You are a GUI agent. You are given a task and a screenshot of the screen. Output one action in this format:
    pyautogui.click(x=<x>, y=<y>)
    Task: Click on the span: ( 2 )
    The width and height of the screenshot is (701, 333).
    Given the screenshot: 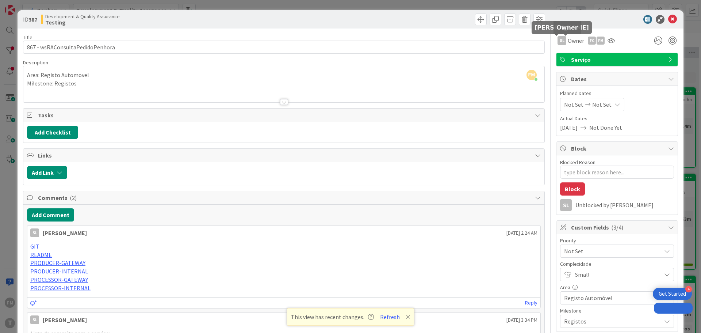 What is the action you would take?
    pyautogui.click(x=73, y=197)
    